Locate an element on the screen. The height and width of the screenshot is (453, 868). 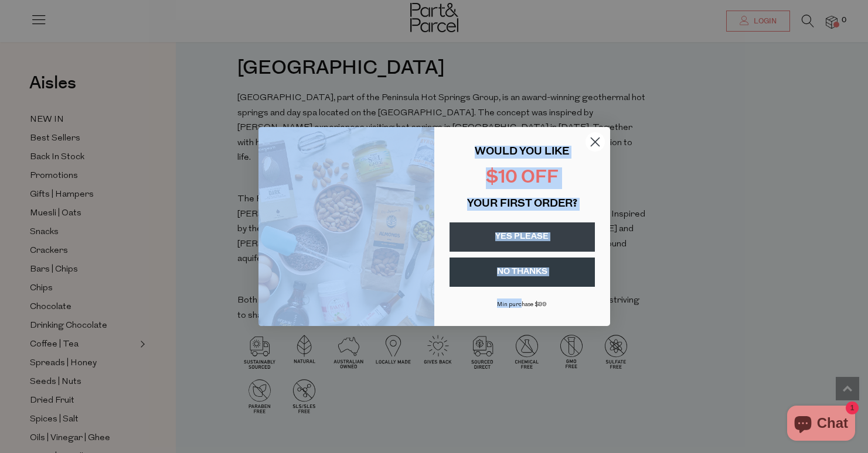
span: Min purchase $99 is located at coordinates (522, 304).